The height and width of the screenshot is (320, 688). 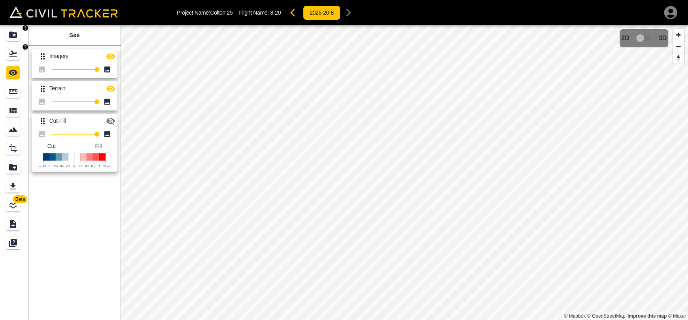 What do you see at coordinates (204, 13) in the screenshot?
I see `p: Project Name: Colton 25` at bounding box center [204, 13].